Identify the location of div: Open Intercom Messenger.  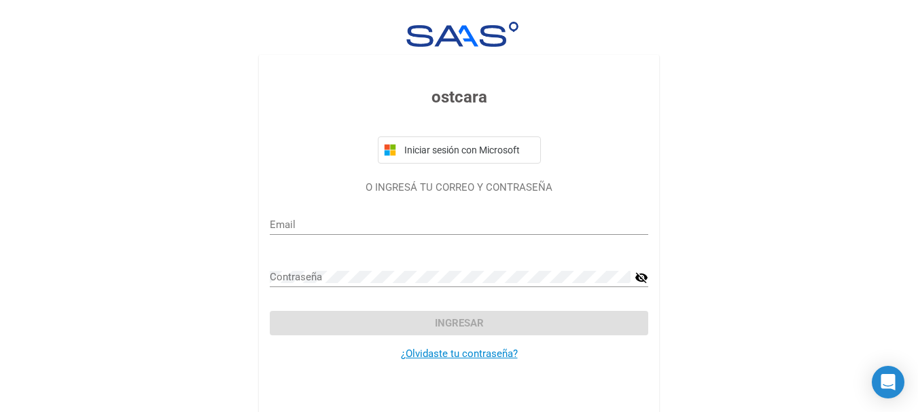
(888, 382).